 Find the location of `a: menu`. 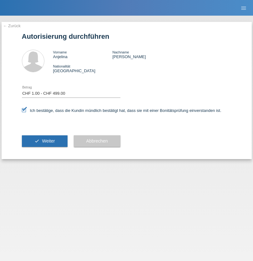

a: menu is located at coordinates (244, 8).